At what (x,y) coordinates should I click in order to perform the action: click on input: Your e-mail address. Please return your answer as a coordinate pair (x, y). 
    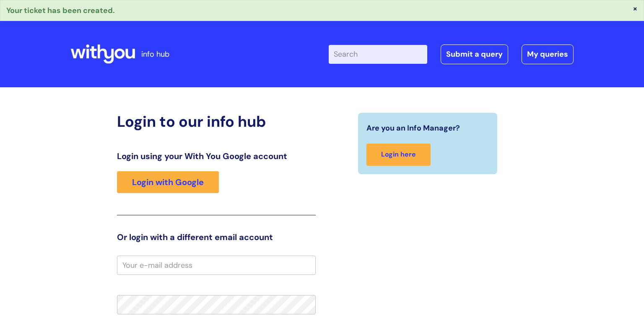
    Looking at the image, I should click on (217, 265).